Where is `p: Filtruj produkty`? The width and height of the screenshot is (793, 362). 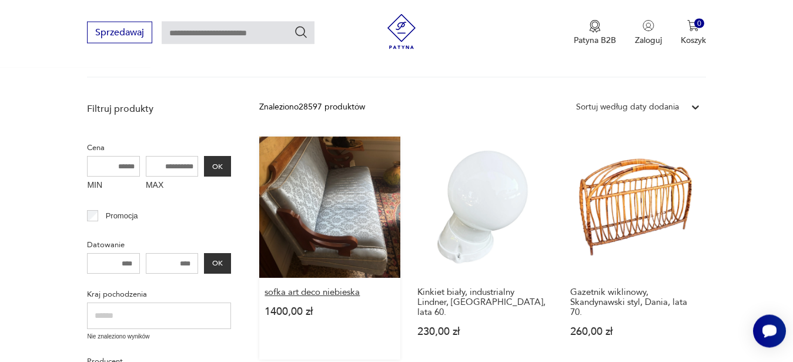
p: Filtruj produkty is located at coordinates (159, 109).